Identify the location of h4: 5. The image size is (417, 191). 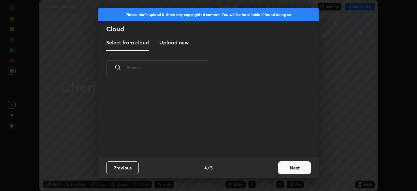
(212, 167).